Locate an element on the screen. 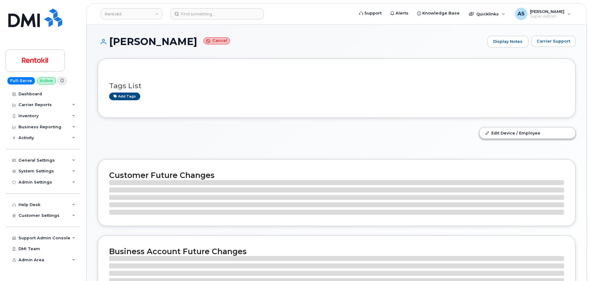  a: Display Notes is located at coordinates (507, 42).